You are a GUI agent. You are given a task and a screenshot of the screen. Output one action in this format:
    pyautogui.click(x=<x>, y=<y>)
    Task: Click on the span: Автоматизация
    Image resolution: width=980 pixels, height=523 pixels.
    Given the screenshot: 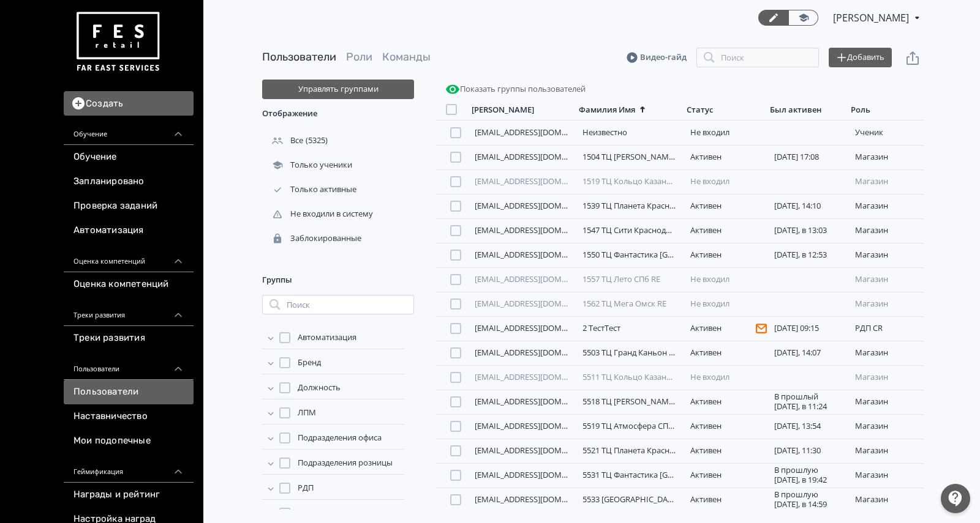 What is the action you would take?
    pyautogui.click(x=327, y=338)
    